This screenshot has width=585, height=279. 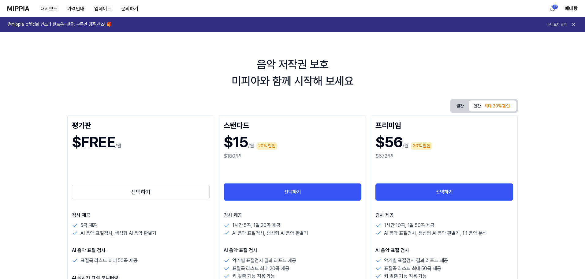 What do you see at coordinates (409, 225) in the screenshot?
I see `p: 1시간 10곡, 1일 50곡 제공` at bounding box center [409, 225].